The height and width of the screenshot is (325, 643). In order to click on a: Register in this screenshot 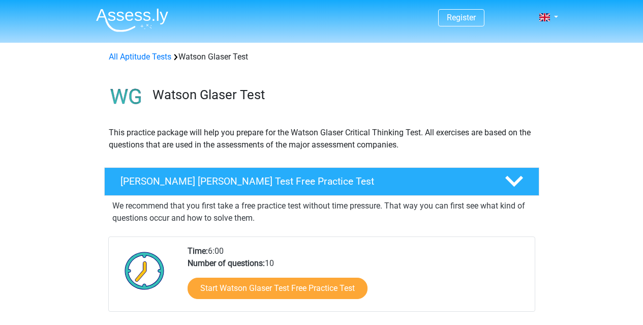, I will do `click(461, 17)`.